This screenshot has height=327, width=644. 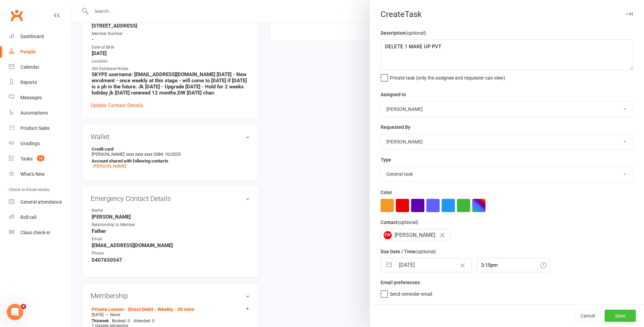 I want to click on button: Save, so click(x=620, y=316).